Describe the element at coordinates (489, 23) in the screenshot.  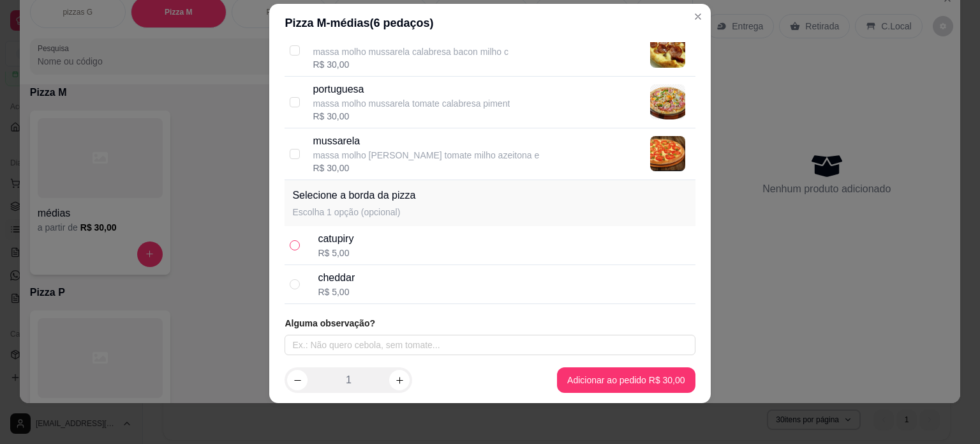
I see `div: Pizza M - médias ( 6 pedaços)` at that location.